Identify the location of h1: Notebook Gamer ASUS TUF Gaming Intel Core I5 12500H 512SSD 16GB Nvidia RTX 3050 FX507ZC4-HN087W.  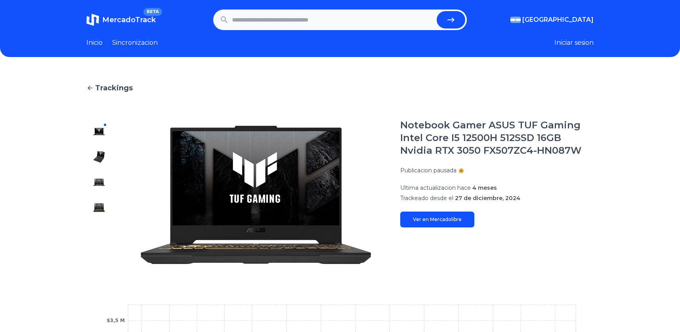
(497, 138).